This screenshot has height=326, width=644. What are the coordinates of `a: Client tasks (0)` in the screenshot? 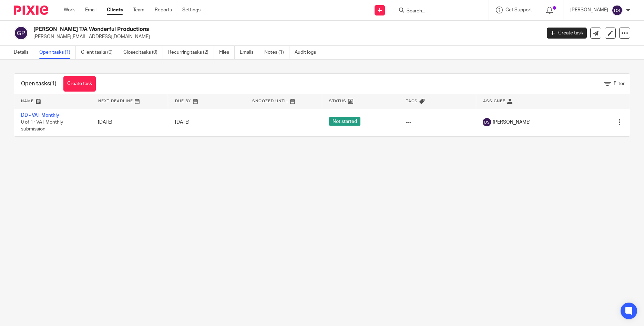 It's located at (99, 53).